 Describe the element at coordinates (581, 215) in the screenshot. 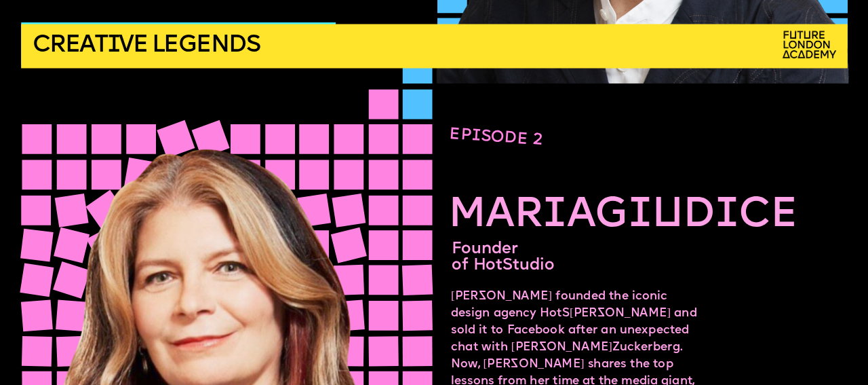

I see `span: A` at that location.